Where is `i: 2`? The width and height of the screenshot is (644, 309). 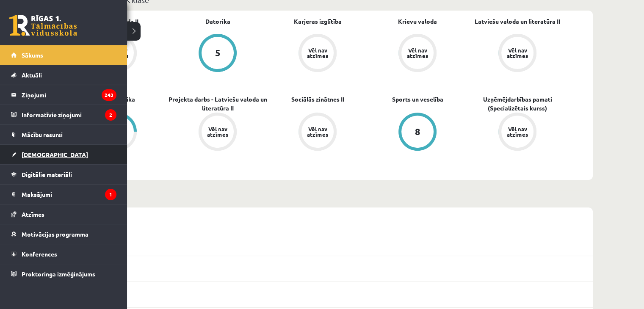
i: 2 is located at coordinates (111, 115).